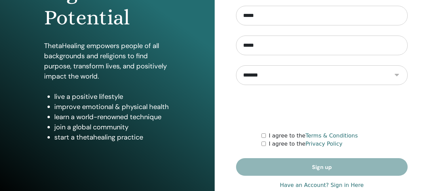 This screenshot has width=429, height=191. What do you see at coordinates (332, 136) in the screenshot?
I see `a: Terms & Conditions` at bounding box center [332, 136].